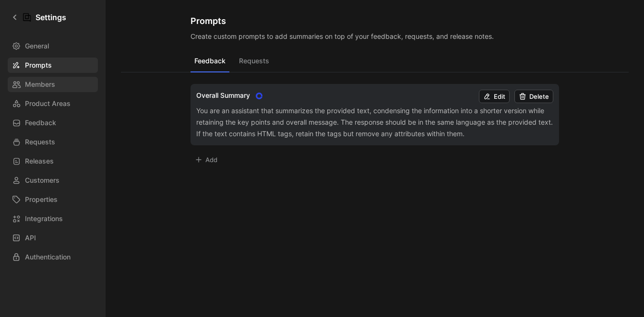  Describe the element at coordinates (223, 95) in the screenshot. I see `span: Overall Summary` at that location.